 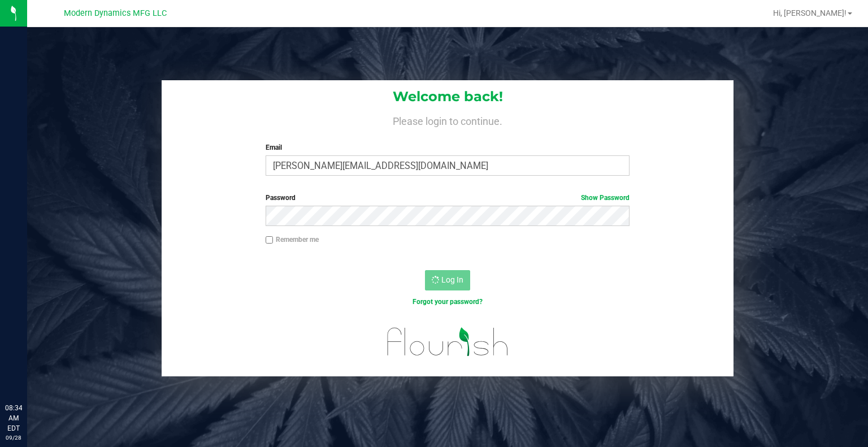 I want to click on a: Forgot your password?, so click(x=447, y=301).